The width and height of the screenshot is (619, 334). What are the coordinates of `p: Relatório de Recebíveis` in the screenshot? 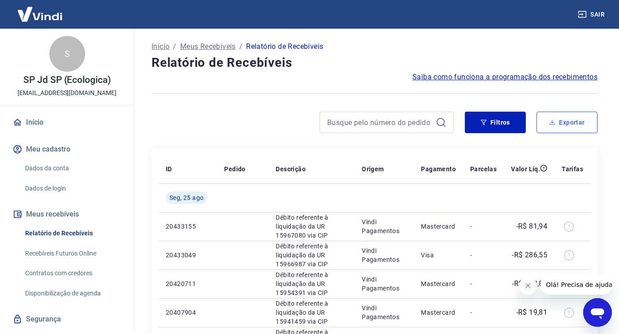 It's located at (285, 47).